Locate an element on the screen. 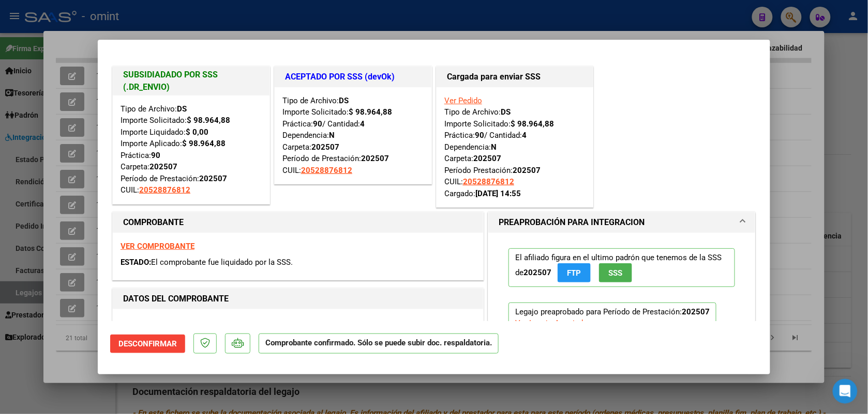  p: Comprobante confirmado. Sólo se puede subir doc. respaldatoria. is located at coordinates (379, 344).